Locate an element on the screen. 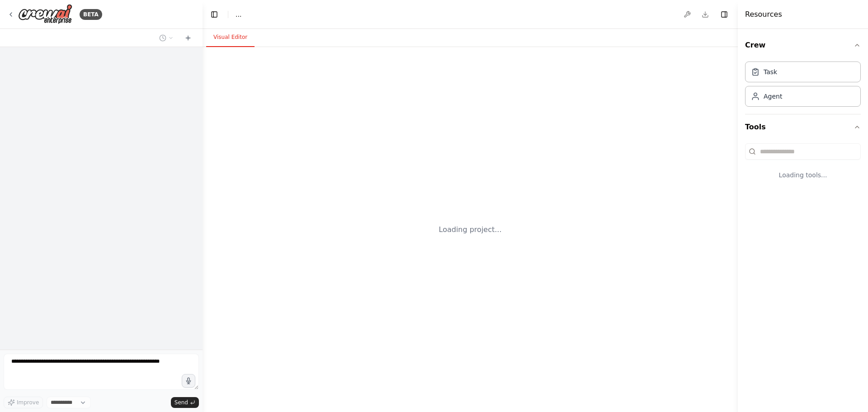 The image size is (868, 412). div: Tools is located at coordinates (802, 166).